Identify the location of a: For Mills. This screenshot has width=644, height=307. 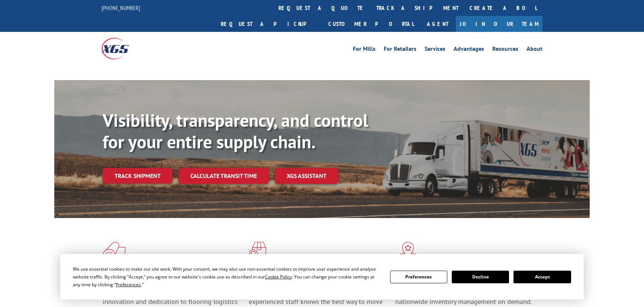
(364, 50).